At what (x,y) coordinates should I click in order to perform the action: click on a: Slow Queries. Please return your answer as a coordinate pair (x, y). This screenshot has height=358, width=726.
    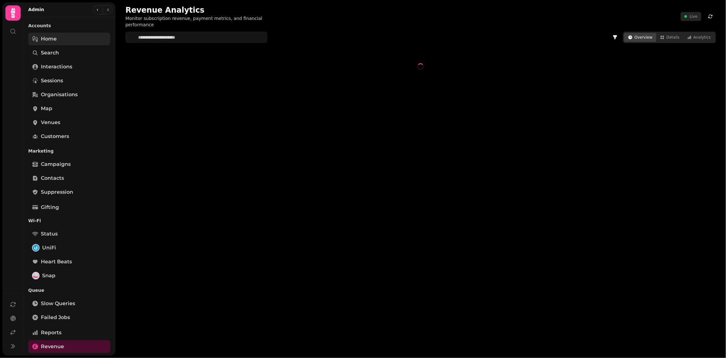
    Looking at the image, I should click on (69, 304).